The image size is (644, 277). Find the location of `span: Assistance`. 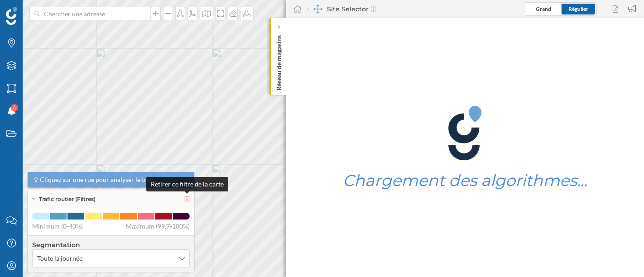

span: Assistance is located at coordinates (36, 10).